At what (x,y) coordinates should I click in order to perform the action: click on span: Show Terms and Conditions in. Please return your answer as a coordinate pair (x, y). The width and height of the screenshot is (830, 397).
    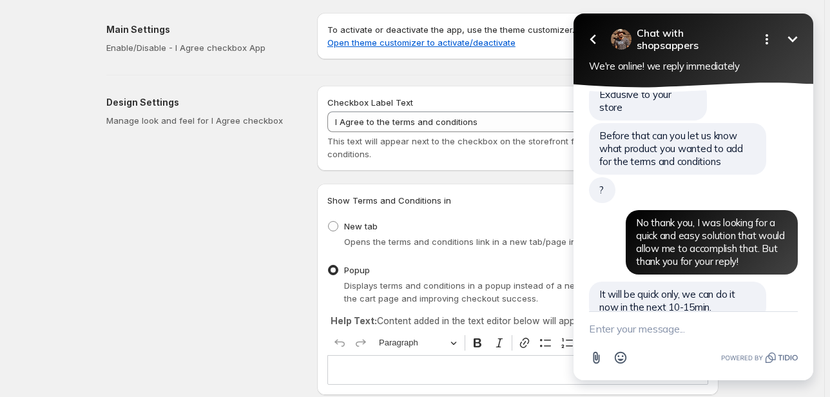
    Looking at the image, I should click on (389, 200).